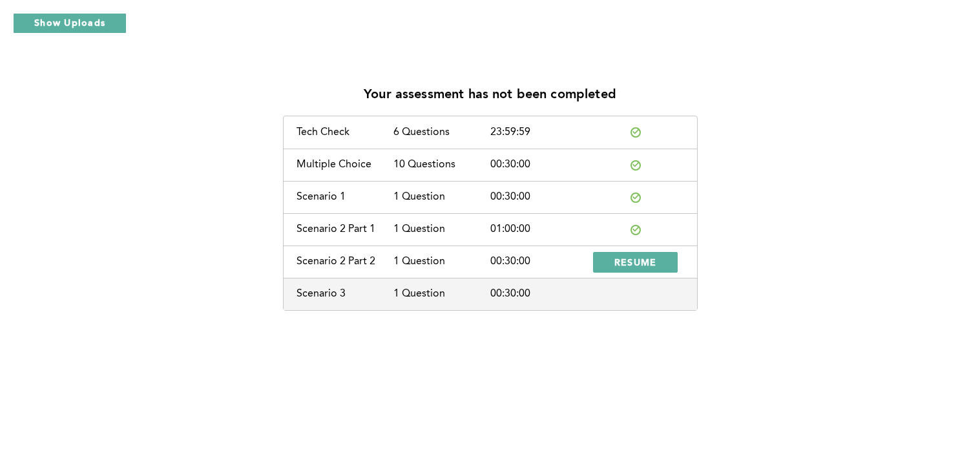 This screenshot has width=980, height=460. Describe the element at coordinates (442, 132) in the screenshot. I see `div: 6 Questions` at that location.